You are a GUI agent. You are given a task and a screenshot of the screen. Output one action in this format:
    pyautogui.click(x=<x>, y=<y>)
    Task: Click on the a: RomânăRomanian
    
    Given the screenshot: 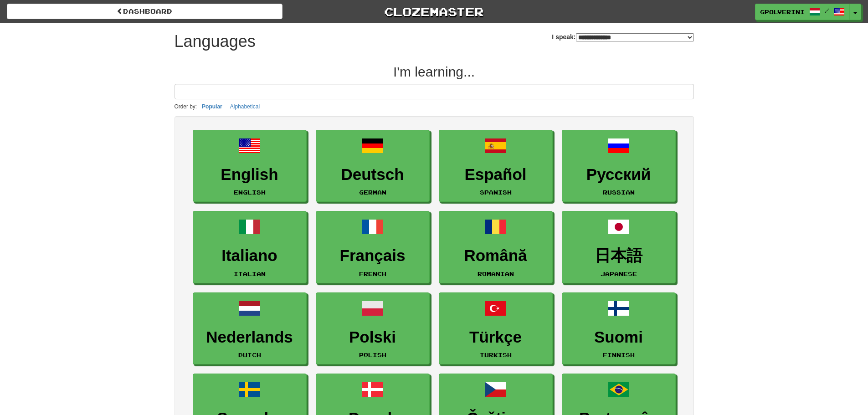 What is the action you would take?
    pyautogui.click(x=496, y=247)
    